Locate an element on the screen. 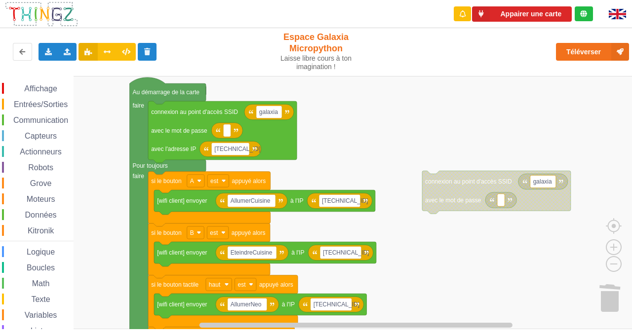 The height and width of the screenshot is (336, 632). img: gb.png is located at coordinates (618, 14).